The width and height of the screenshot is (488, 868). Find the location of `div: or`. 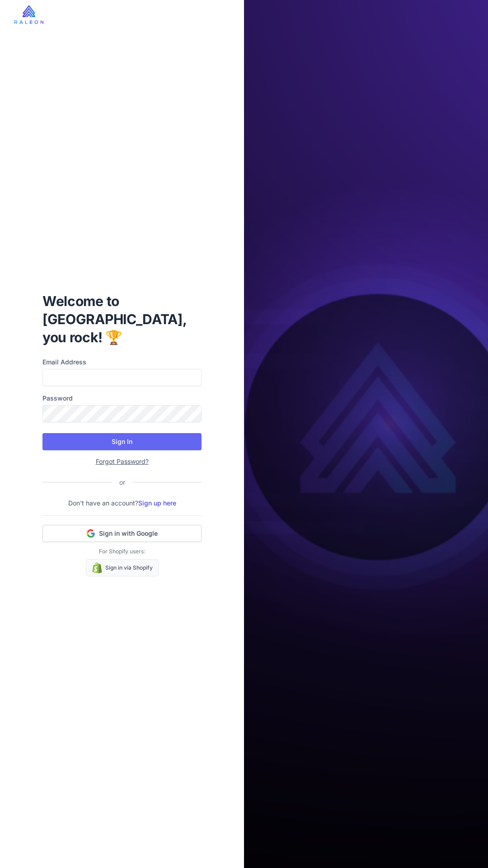

div: or is located at coordinates (122, 482).